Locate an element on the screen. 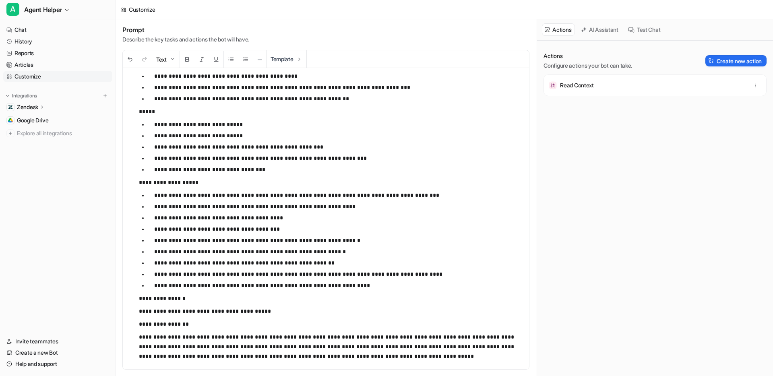 The width and height of the screenshot is (773, 376). img: menu_add.svg is located at coordinates (105, 96).